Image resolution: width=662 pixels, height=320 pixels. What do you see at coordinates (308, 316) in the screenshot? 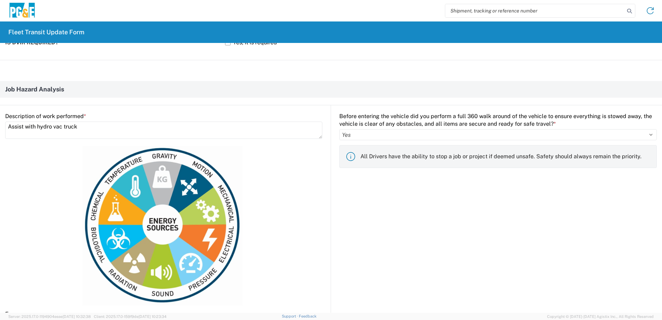
I see `a: Feedback` at bounding box center [308, 316].